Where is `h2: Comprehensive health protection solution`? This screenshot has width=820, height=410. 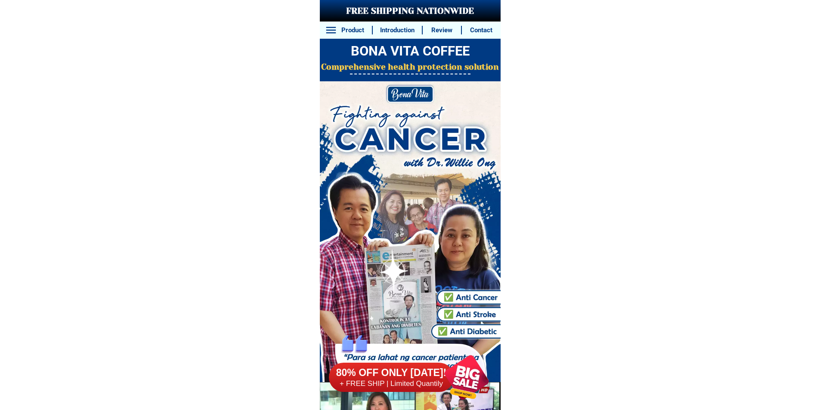 h2: Comprehensive health protection solution is located at coordinates (410, 67).